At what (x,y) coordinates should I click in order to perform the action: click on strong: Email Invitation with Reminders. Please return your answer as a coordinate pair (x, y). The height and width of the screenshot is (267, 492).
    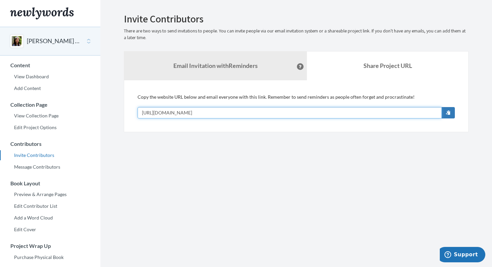
    Looking at the image, I should click on (215, 66).